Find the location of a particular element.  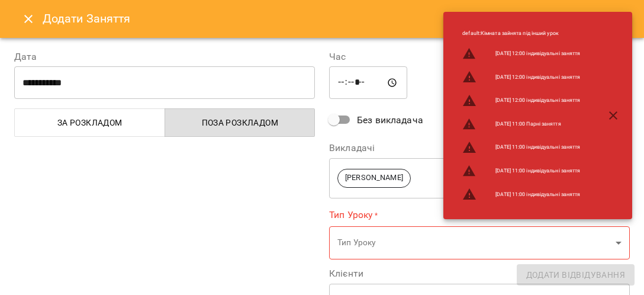

div: Тип Уроку is located at coordinates (480, 243).